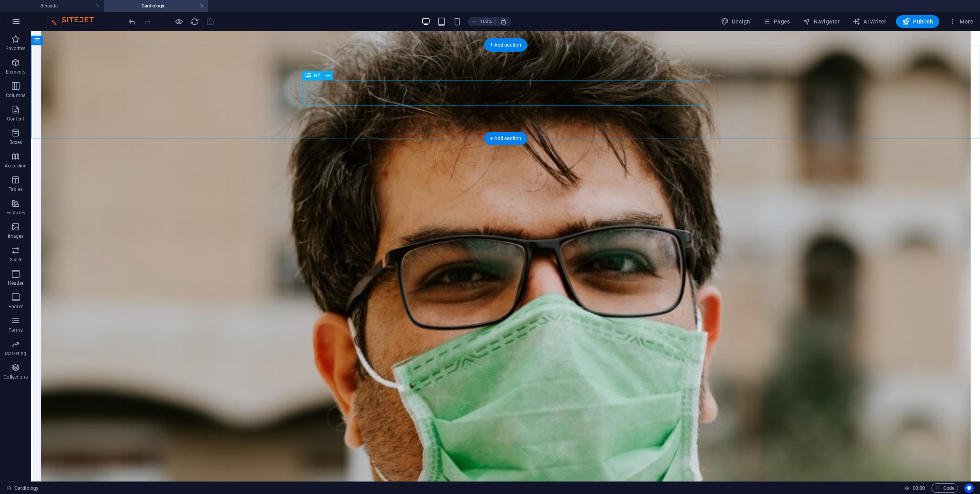 This screenshot has width=980, height=494. I want to click on p: Collections, so click(15, 377).